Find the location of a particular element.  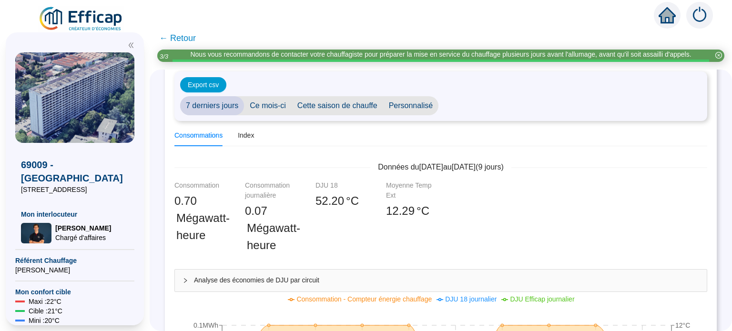

span: close-circle is located at coordinates (718, 55).